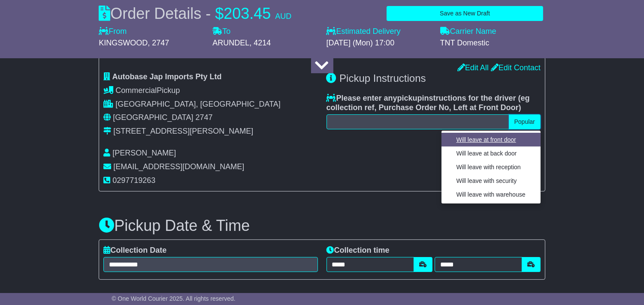  Describe the element at coordinates (358, 251) in the screenshot. I see `label: Collection time` at that location.